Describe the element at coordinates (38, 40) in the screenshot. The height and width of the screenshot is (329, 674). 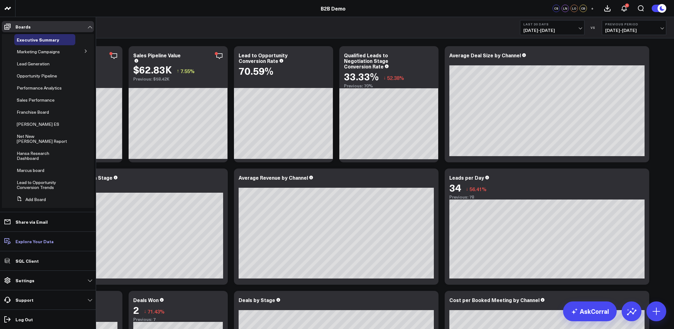
I see `span: Executive Summary` at that location.